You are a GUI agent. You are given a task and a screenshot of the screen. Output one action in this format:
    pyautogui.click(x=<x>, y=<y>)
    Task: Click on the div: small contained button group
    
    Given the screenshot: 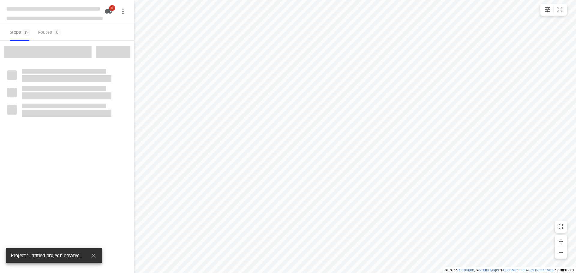 What is the action you would take?
    pyautogui.click(x=554, y=10)
    